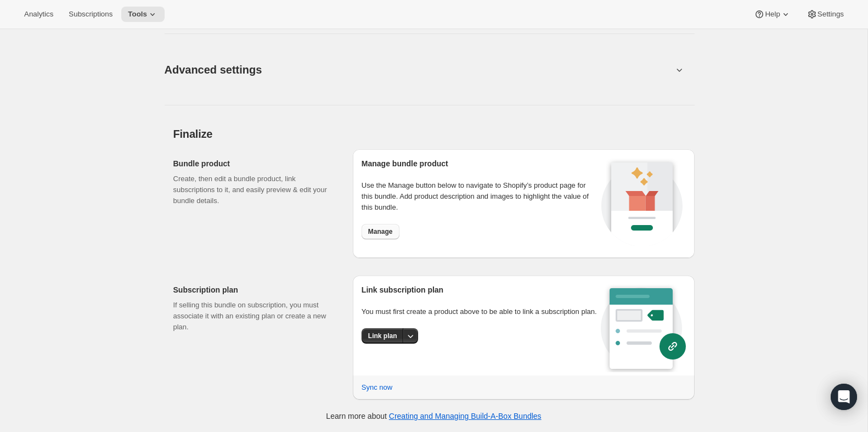  Describe the element at coordinates (380, 231) in the screenshot. I see `span: Manage` at that location.